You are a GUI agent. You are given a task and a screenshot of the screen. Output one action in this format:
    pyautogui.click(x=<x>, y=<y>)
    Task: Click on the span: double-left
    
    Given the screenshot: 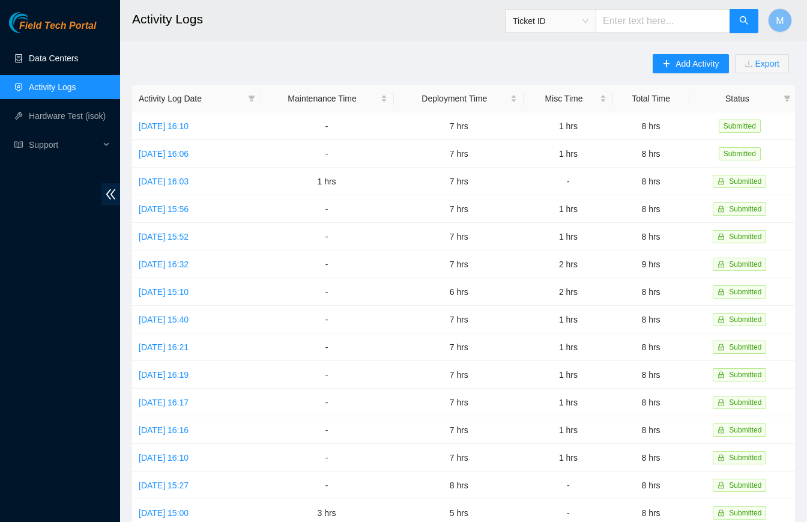 What is the action you would take?
    pyautogui.click(x=110, y=194)
    